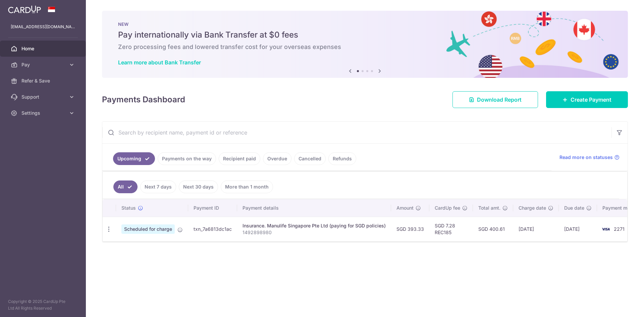 The height and width of the screenshot is (317, 644). What do you see at coordinates (247, 187) in the screenshot?
I see `a: More than 1 month` at bounding box center [247, 187].